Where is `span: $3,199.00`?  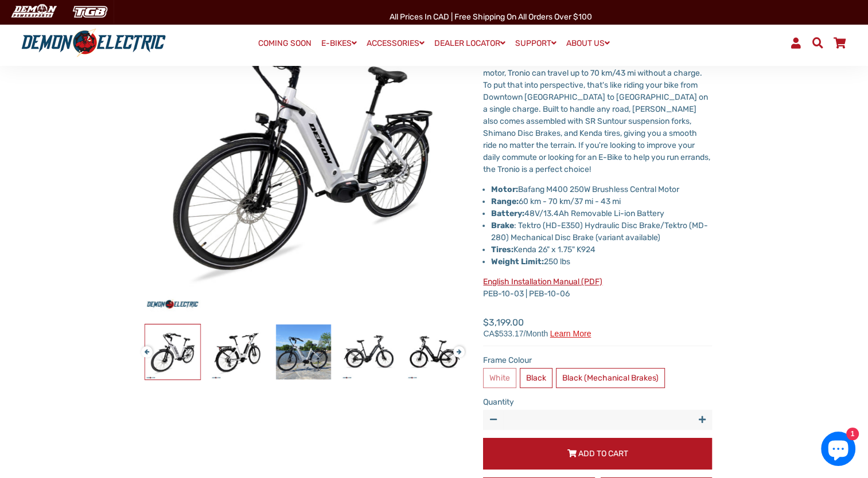
span: $3,199.00 is located at coordinates (537, 327).